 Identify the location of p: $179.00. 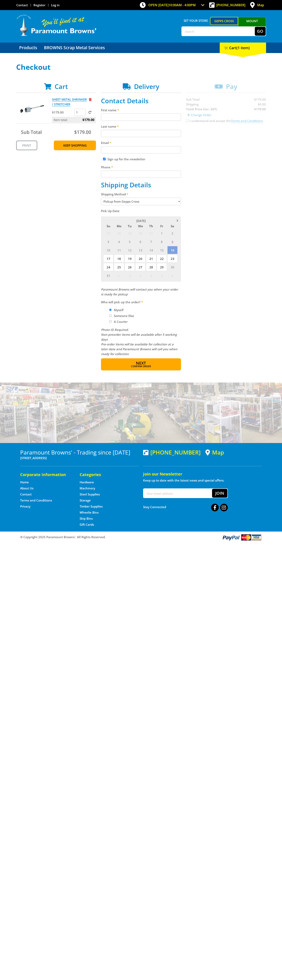
(63, 112).